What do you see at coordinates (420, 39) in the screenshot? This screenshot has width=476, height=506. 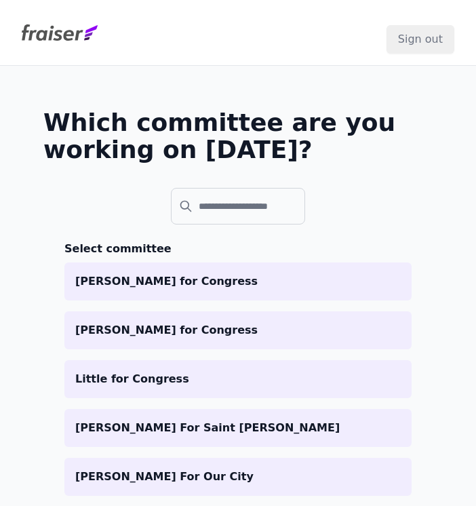 I see `input: Sign out` at bounding box center [420, 39].